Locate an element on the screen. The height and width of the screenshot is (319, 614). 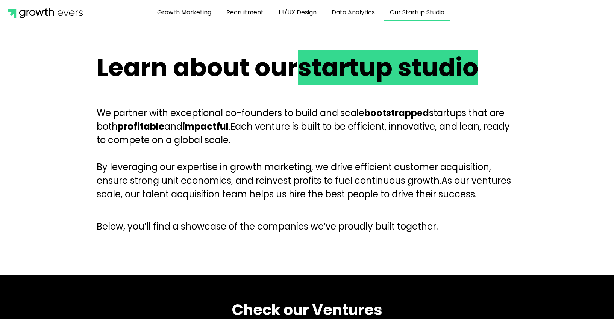
a: Our Startup Studio is located at coordinates (417, 12).